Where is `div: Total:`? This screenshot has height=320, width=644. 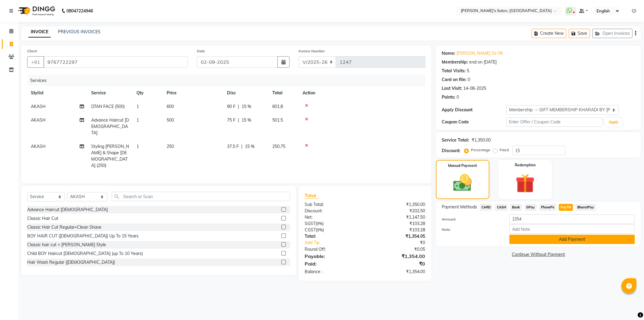 div: Total: is located at coordinates (332, 236).